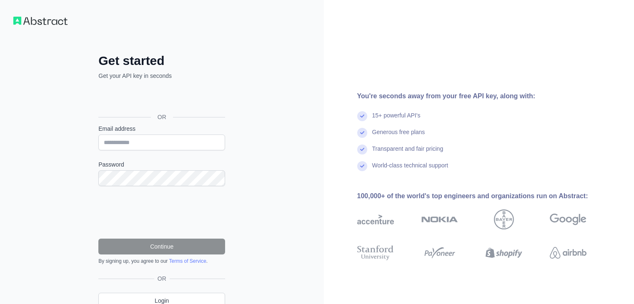 This screenshot has height=304, width=634. I want to click on img: bayer, so click(504, 220).